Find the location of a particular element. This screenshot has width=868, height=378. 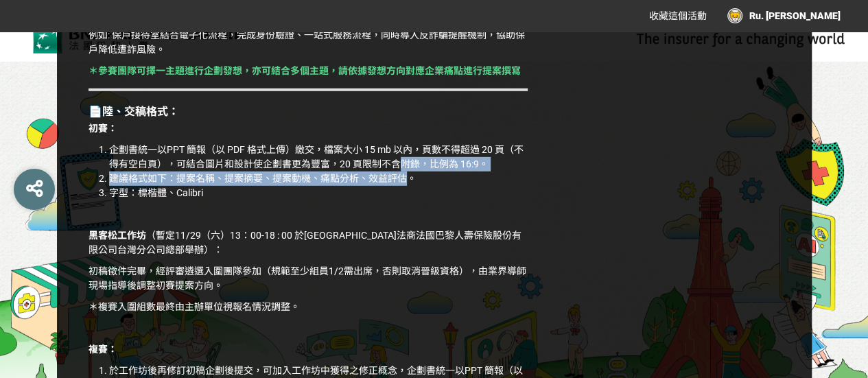

li: 企劃書統一以PPT 簡報（以 PDF 格式上傳）繳交，檔案大小 15 mb 以內，頁數不得超過 20 頁（不得有空白頁），可結合圖片和設計使企劃書更為豐富，20 頁限制不含附錄，比例為 16:9。 is located at coordinates (318, 157).